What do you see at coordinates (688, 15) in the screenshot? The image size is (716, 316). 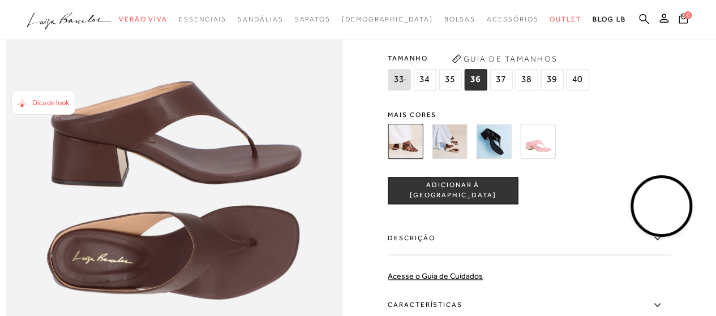 I see `span: 0` at bounding box center [688, 15].